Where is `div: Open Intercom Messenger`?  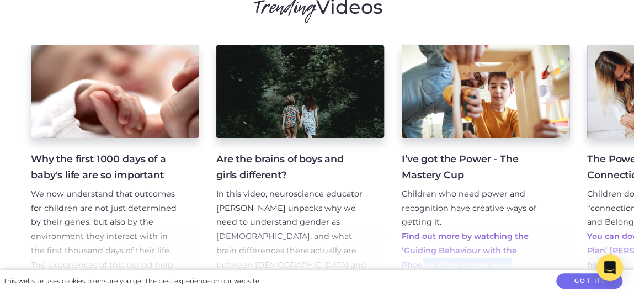 div: Open Intercom Messenger is located at coordinates (609, 267).